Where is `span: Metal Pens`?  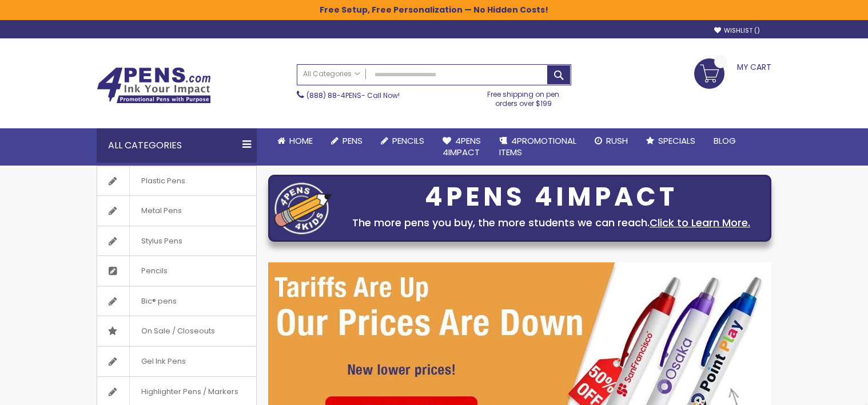 span: Metal Pens is located at coordinates (161, 211).